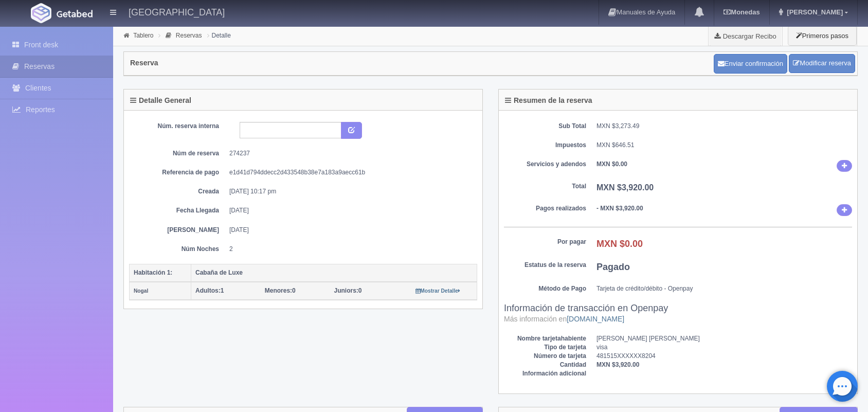 This screenshot has width=868, height=412. What do you see at coordinates (545, 373) in the screenshot?
I see `dt: Información adicional` at bounding box center [545, 373].